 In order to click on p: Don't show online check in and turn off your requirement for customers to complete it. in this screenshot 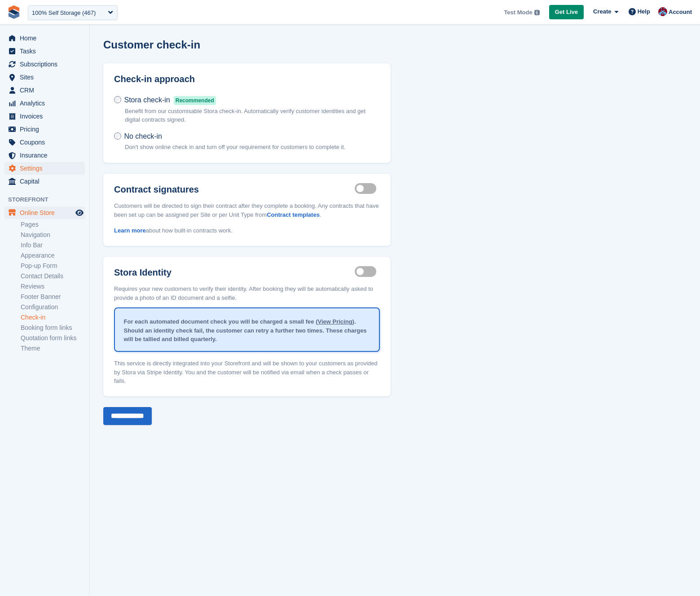, I will do `click(235, 147)`.